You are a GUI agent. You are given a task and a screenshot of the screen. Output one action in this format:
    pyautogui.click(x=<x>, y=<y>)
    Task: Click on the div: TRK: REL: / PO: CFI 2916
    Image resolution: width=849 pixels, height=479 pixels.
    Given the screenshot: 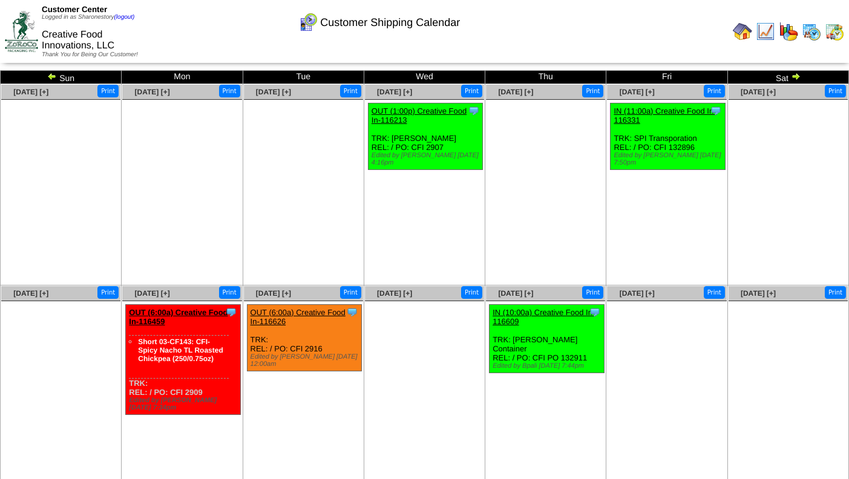 What is the action you would take?
    pyautogui.click(x=304, y=338)
    